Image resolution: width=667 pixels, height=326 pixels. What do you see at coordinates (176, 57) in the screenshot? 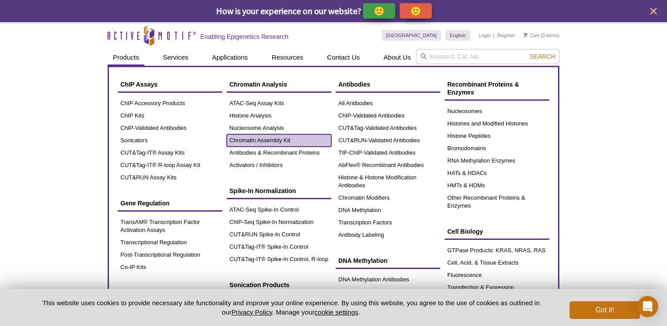
I see `a: Services` at bounding box center [176, 57].